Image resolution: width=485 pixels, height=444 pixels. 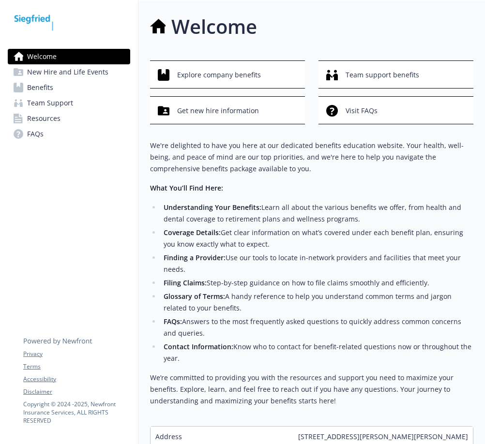 What do you see at coordinates (212, 207) in the screenshot?
I see `strong: Understanding Your Benefits:` at bounding box center [212, 207].